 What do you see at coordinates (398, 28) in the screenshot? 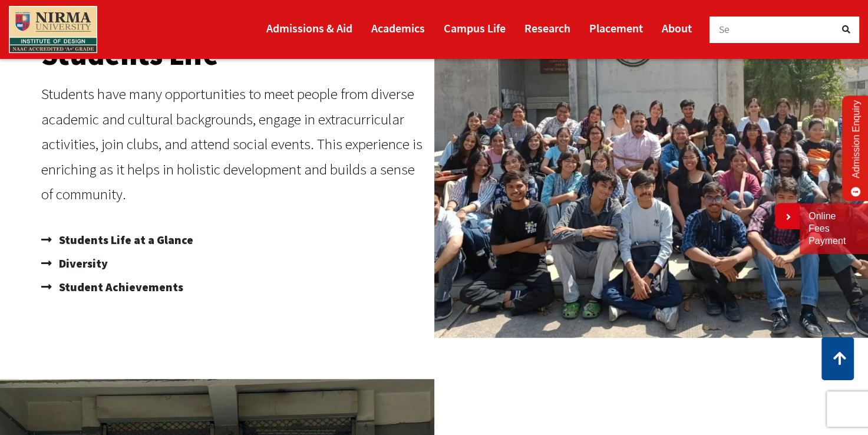
I see `a: Academics` at bounding box center [398, 28].